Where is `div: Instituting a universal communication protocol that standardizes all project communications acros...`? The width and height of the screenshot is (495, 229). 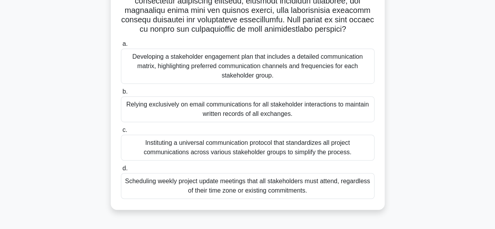
div: Instituting a universal communication protocol that standardizes all project communications acros... is located at coordinates (248, 147).